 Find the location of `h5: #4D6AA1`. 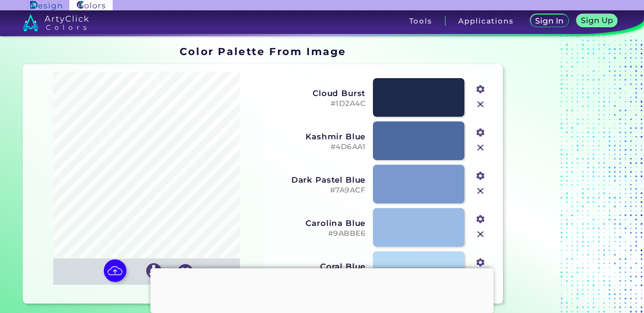

h5: #4D6AA1 is located at coordinates (317, 147).